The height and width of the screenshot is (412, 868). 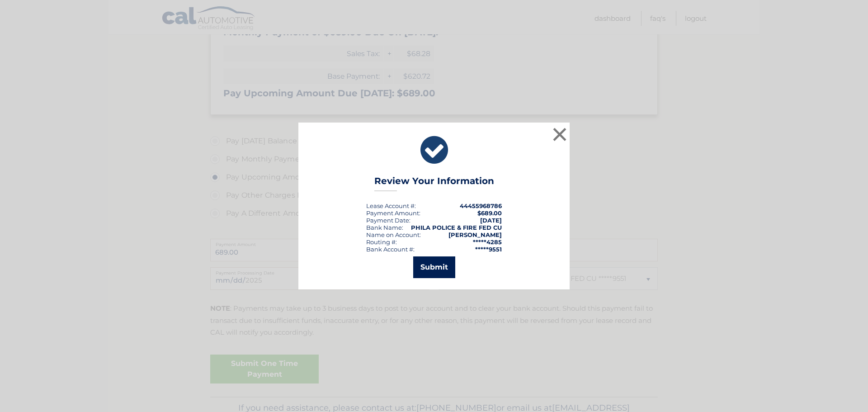 What do you see at coordinates (385, 227) in the screenshot?
I see `div: Bank Name:` at bounding box center [385, 227].